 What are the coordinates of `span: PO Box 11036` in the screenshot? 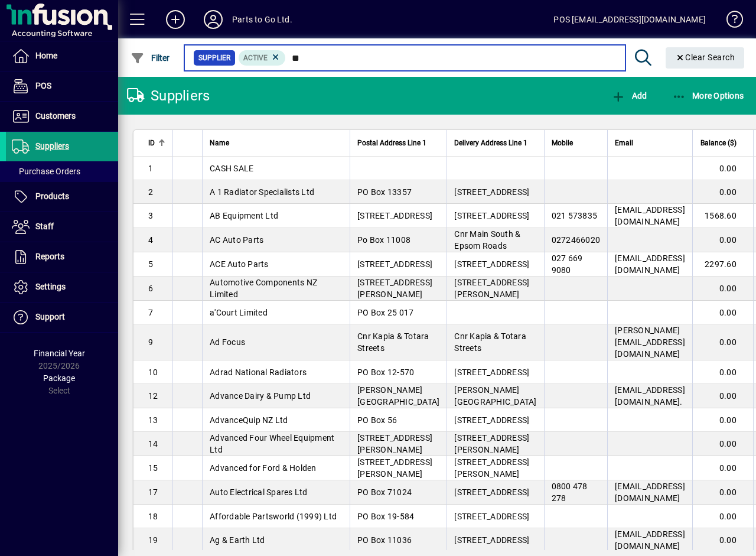 It's located at (384, 541).